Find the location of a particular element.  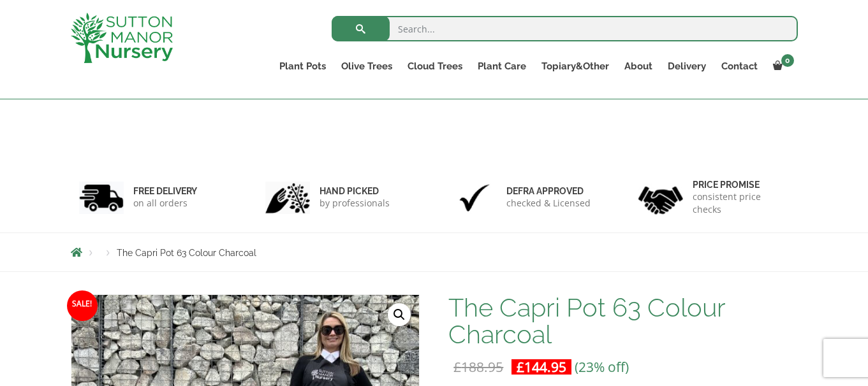

bdi: 144.95 is located at coordinates (541, 367).